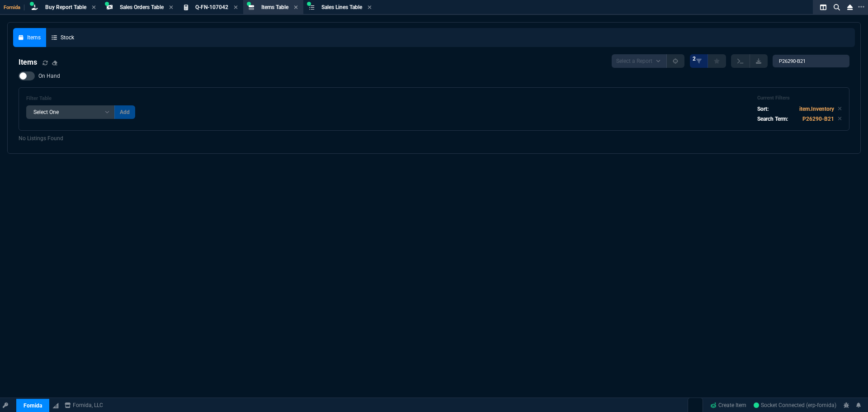 Image resolution: width=868 pixels, height=412 pixels. What do you see at coordinates (342, 7) in the screenshot?
I see `span: Sales Lines Table` at bounding box center [342, 7].